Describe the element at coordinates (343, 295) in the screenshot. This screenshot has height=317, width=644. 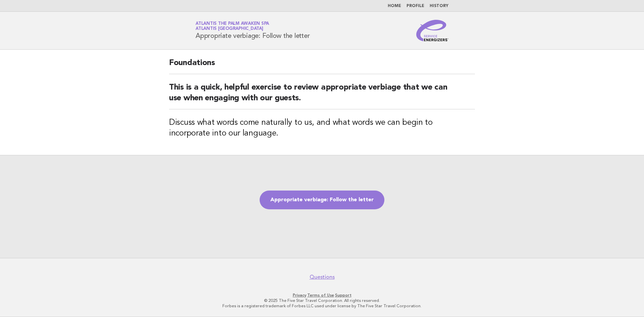
I see `a: Support` at that location.